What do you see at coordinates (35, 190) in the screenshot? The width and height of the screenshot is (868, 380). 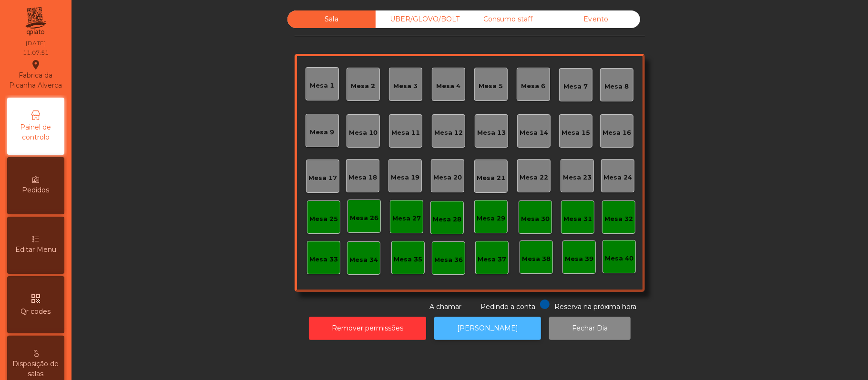 I see `span: Pedidos` at bounding box center [35, 190].